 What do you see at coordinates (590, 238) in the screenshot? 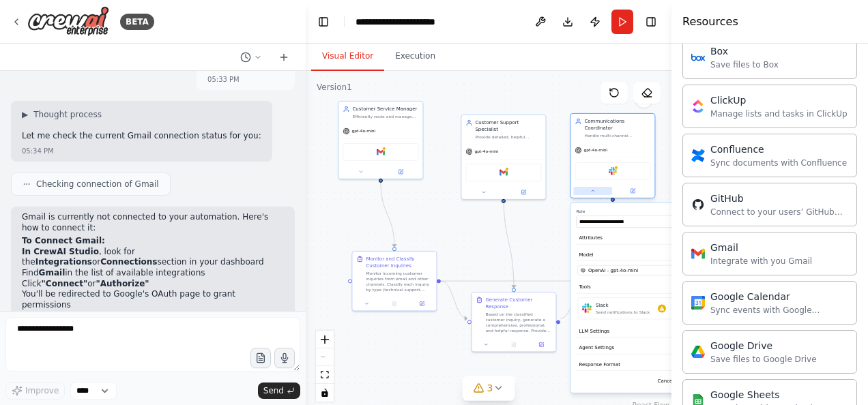
I see `span: Attributes` at bounding box center [590, 238].